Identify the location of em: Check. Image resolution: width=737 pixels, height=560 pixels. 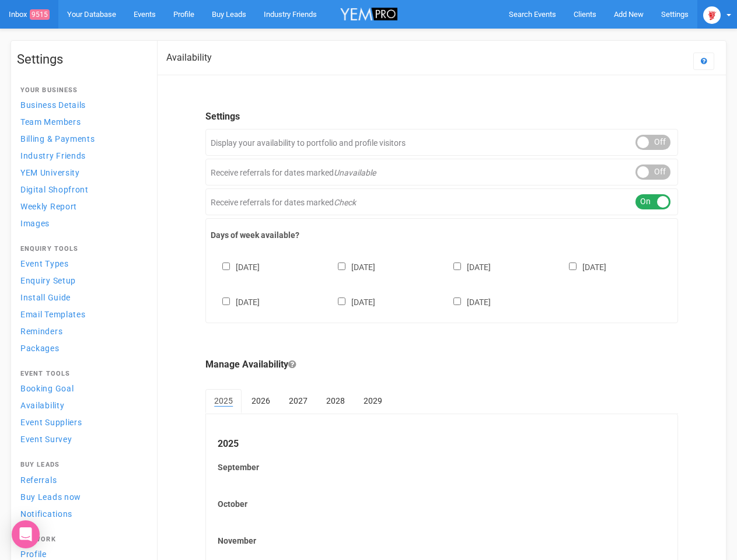
(345, 202).